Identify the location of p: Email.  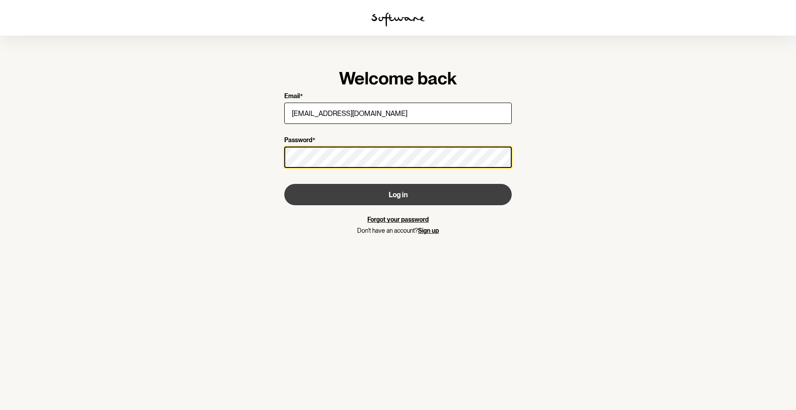
(292, 96).